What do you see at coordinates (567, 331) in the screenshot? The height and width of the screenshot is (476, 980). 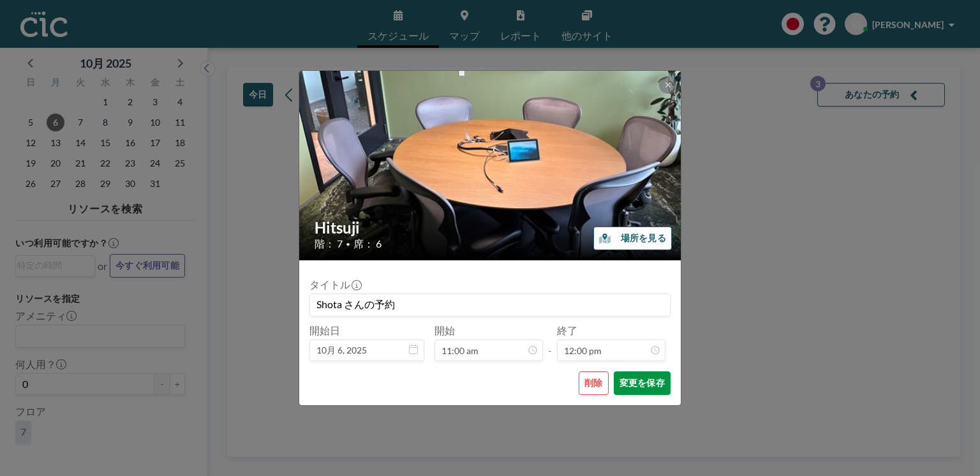 I see `label: 終了` at bounding box center [567, 331].